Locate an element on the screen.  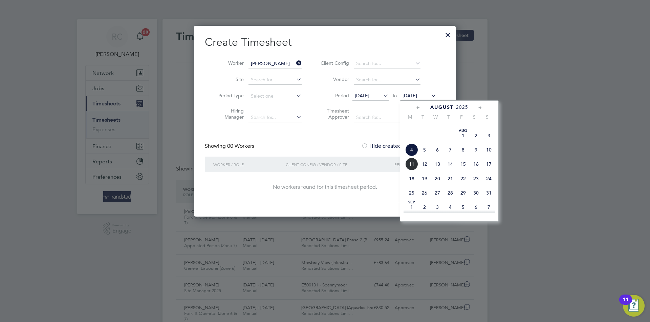
span: 20 is located at coordinates (437, 178).